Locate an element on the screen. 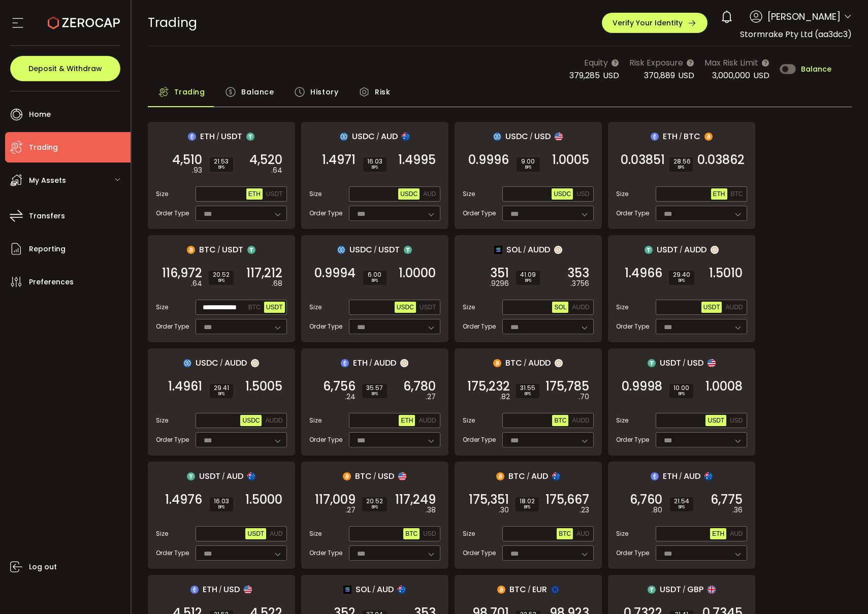  span: 0.9998 is located at coordinates (642, 387).